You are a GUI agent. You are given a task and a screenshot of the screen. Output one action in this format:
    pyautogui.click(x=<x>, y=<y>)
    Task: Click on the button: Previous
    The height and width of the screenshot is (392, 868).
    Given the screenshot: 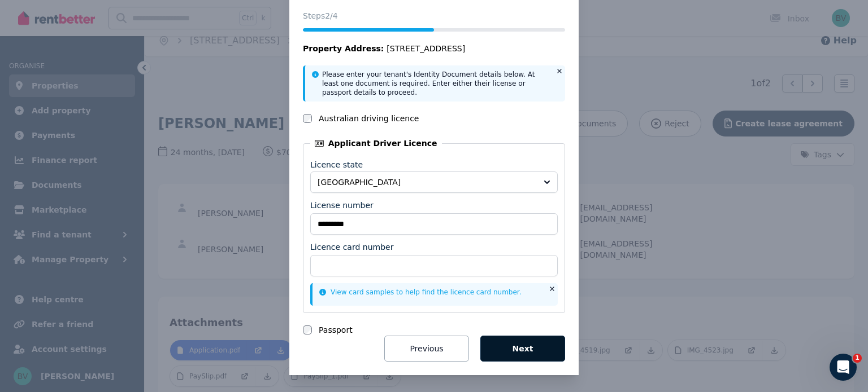 What is the action you would take?
    pyautogui.click(x=427, y=349)
    